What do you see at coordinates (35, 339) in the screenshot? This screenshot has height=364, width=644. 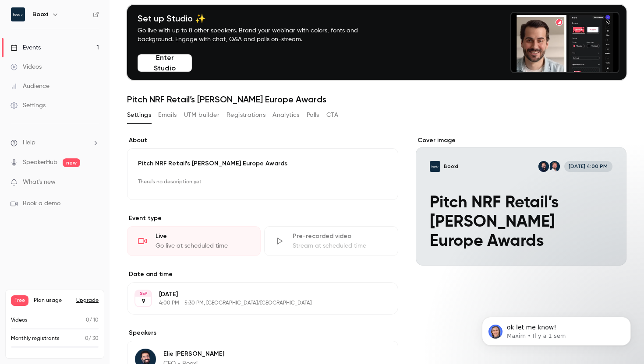 I see `p: Monthly registrants` at bounding box center [35, 339].